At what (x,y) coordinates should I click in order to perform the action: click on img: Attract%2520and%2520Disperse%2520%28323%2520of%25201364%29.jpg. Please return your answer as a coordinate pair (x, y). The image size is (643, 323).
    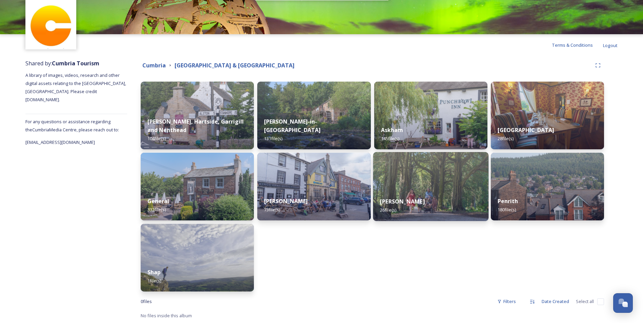
    Looking at the image, I should click on (314, 187).